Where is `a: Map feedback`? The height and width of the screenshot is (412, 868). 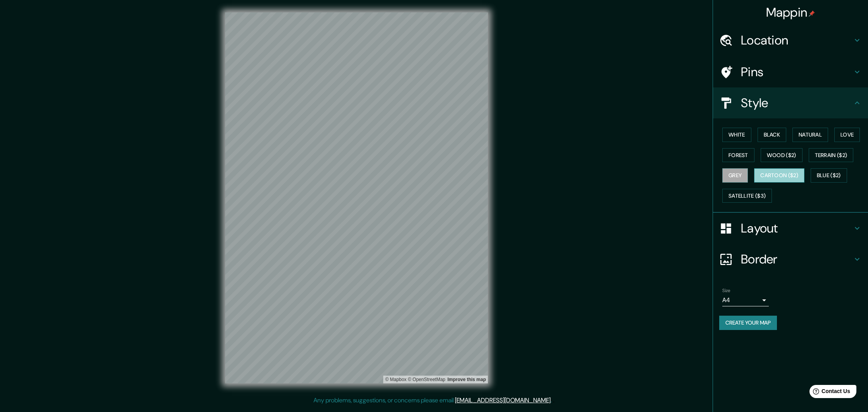
a: Map feedback is located at coordinates (466, 380).